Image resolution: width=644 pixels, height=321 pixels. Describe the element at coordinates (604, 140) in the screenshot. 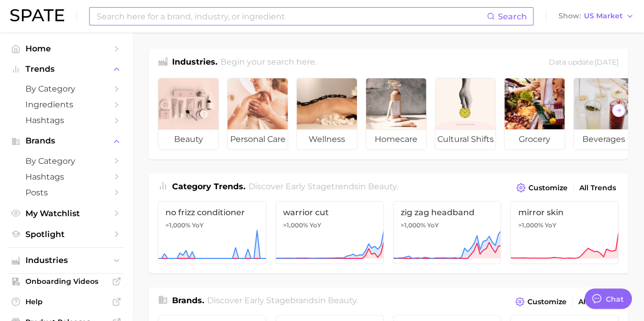

I see `span: beverages` at that location.